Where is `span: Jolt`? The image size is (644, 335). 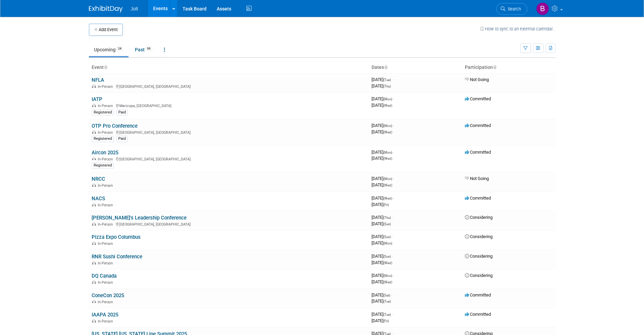 span: Jolt is located at coordinates (134, 9).